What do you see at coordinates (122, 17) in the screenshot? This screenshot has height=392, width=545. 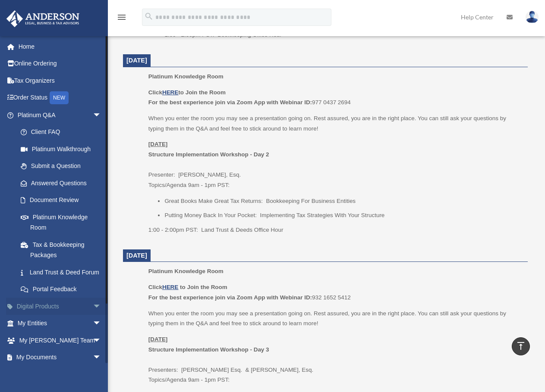 I see `i: menu` at bounding box center [122, 17].